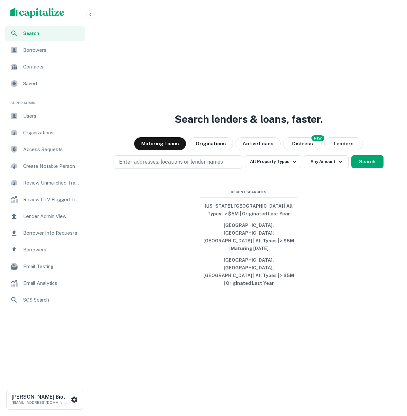 The height and width of the screenshot is (416, 407). I want to click on h3: Search lenders & loans, faster., so click(249, 119).